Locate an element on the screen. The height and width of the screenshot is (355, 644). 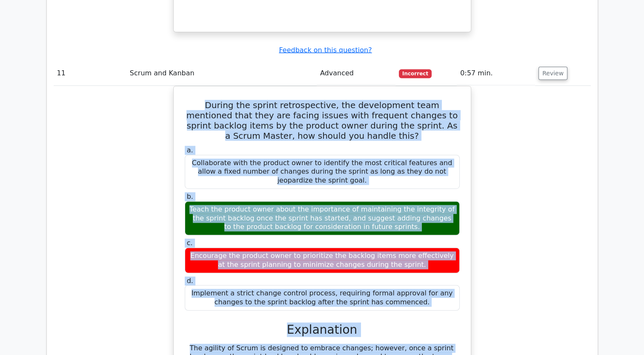
div: Teach the product owner about the importance of maintaining the integrity of the sprint backlog o... is located at coordinates (322, 219).